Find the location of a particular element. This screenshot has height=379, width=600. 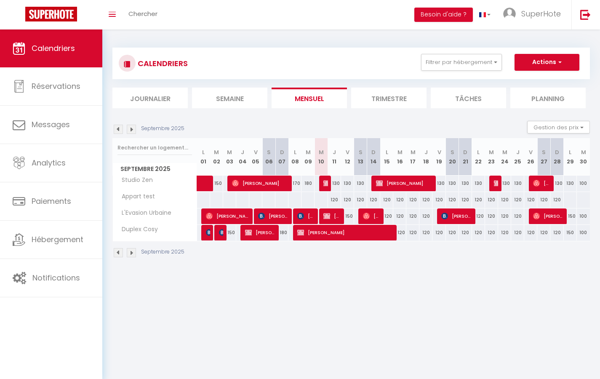

th: 21 is located at coordinates (465, 157).